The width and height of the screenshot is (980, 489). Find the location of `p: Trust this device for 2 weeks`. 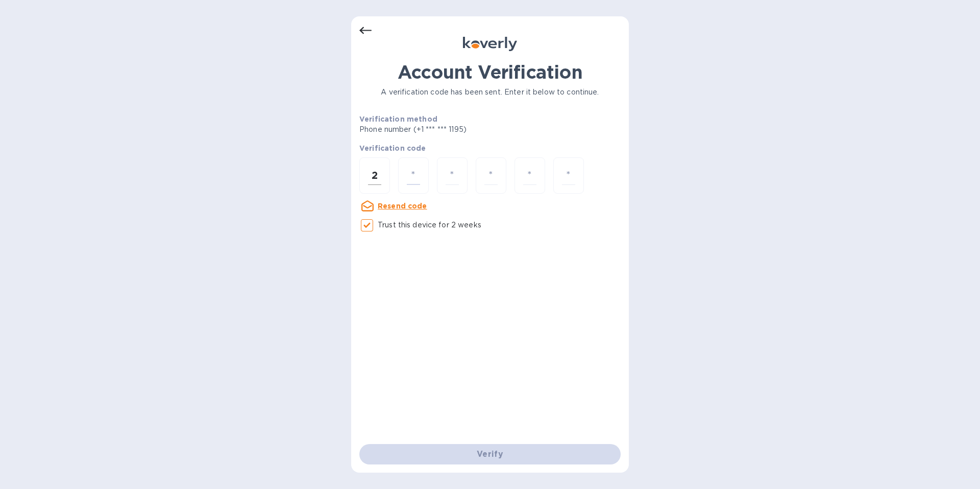

p: Trust this device for 2 weeks is located at coordinates (429, 225).